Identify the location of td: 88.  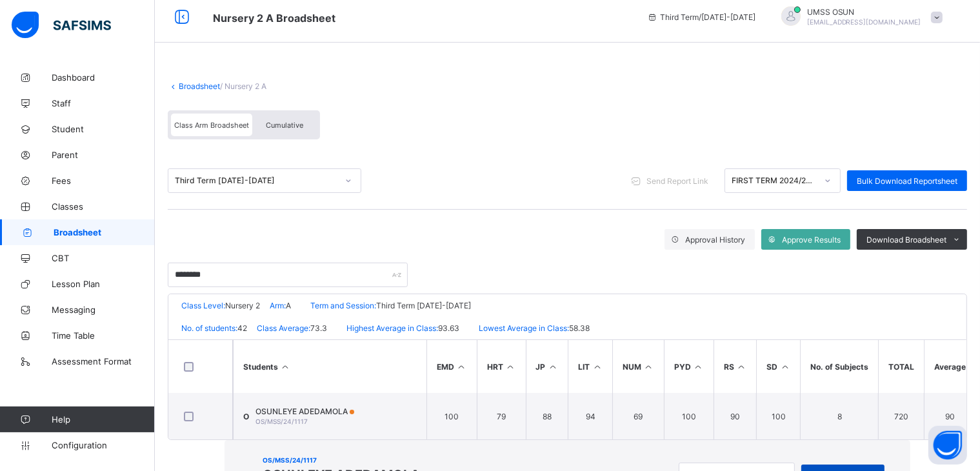
(547, 416).